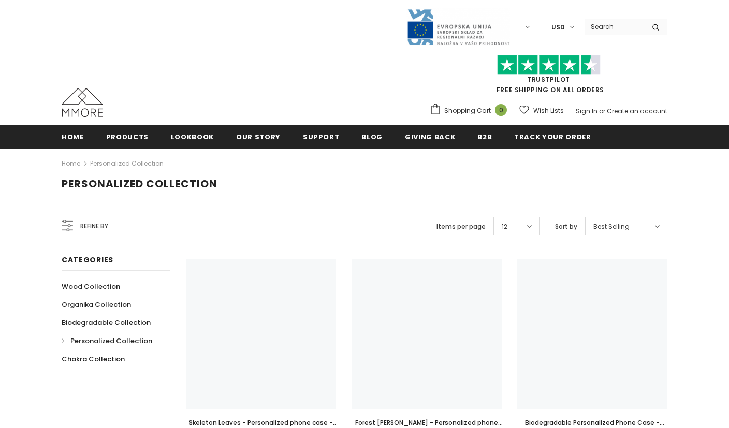 The image size is (729, 428). Describe the element at coordinates (192, 136) in the screenshot. I see `a: Lookbook` at that location.